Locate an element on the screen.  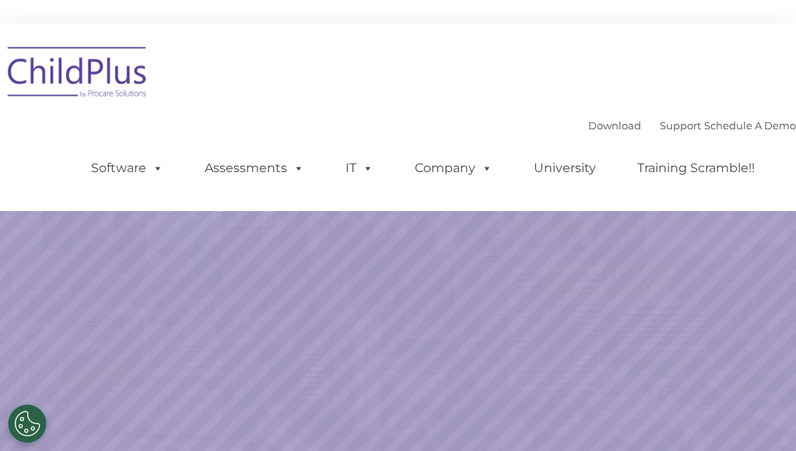
a: University is located at coordinates (565, 168).